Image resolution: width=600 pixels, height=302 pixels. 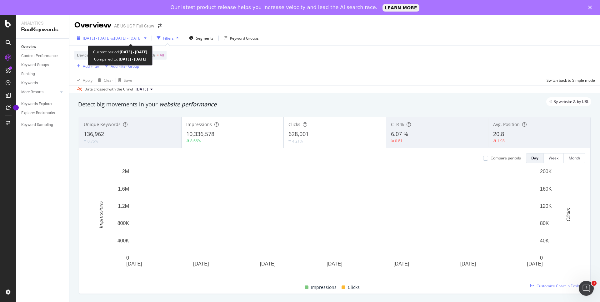 I want to click on button: Add Filter, so click(x=87, y=66).